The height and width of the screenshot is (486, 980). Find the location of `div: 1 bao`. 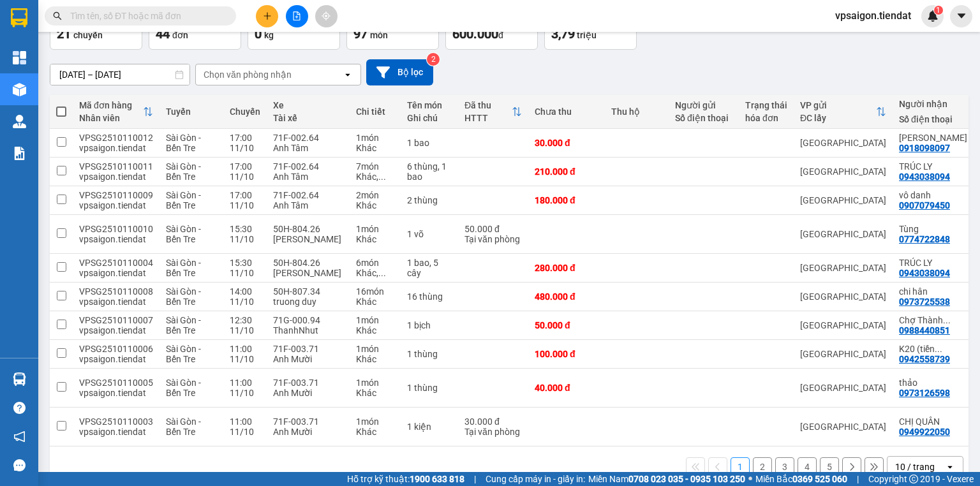

div: 1 bao is located at coordinates (430, 143).